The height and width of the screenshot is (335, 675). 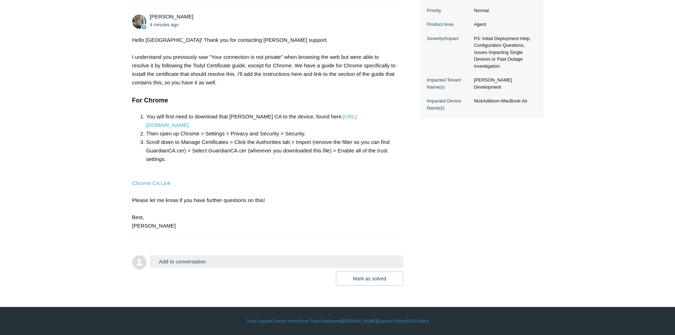 I want to click on a: Your Todyl Dashboard, so click(x=321, y=321).